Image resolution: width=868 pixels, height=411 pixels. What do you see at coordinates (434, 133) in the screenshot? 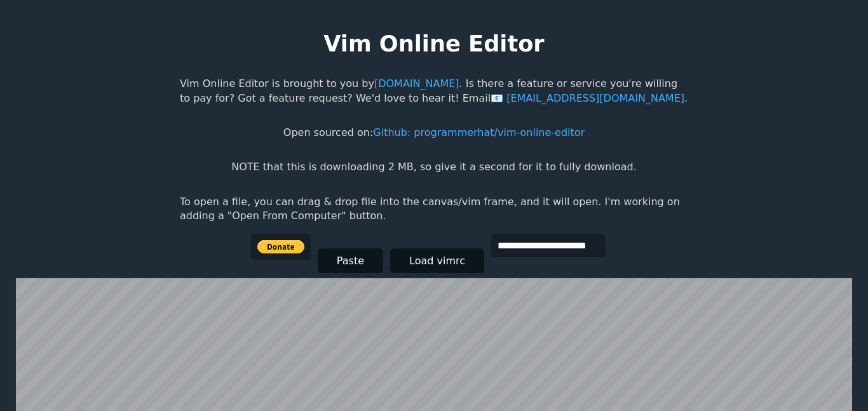
I see `p: Open sourced on:` at bounding box center [434, 133].